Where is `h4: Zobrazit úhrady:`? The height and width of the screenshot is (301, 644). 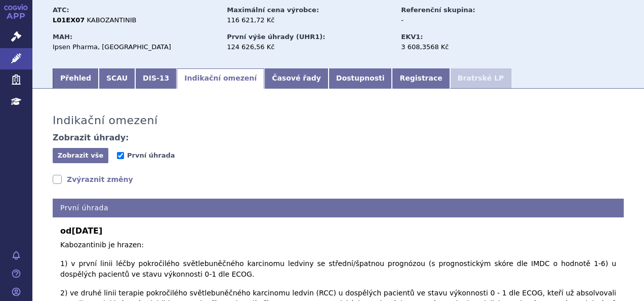
h4: Zobrazit úhrady: is located at coordinates (90, 138).